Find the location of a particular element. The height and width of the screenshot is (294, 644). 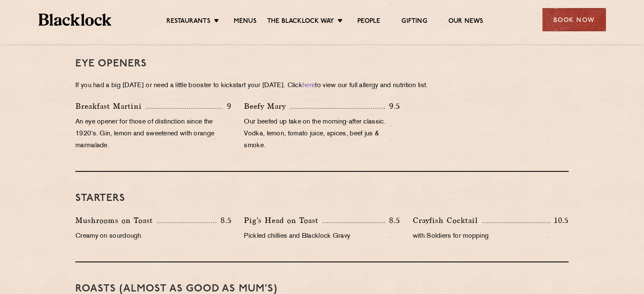

h3: Eye openers is located at coordinates (322, 64).